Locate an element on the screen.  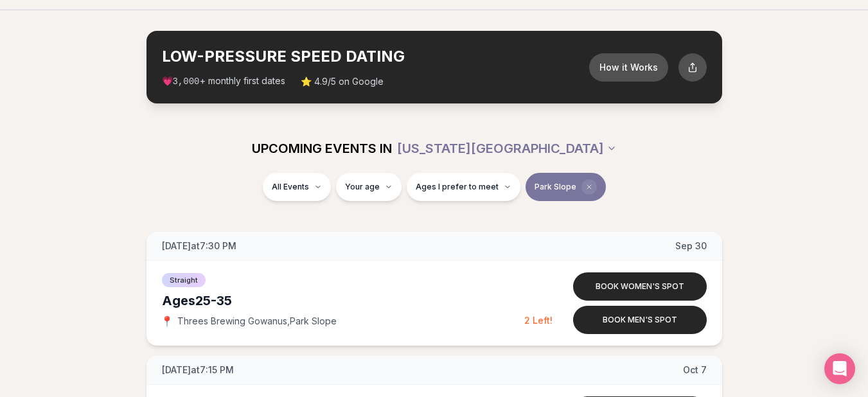
button: Book women's spot is located at coordinates (640, 286).